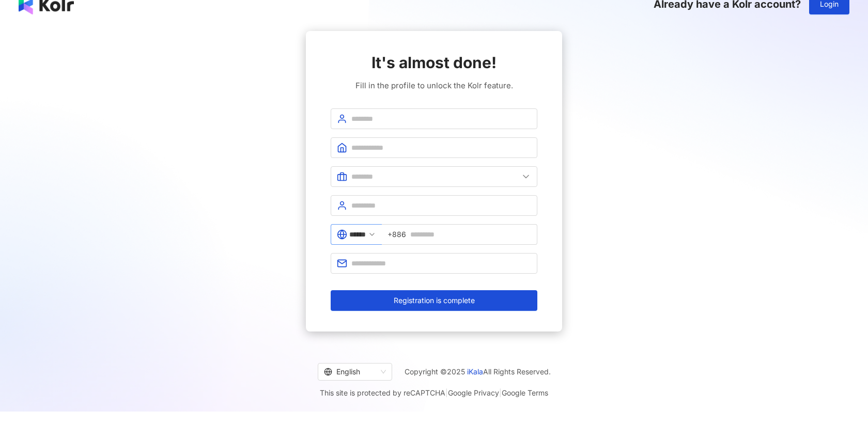 The width and height of the screenshot is (868, 426). What do you see at coordinates (397, 234) in the screenshot?
I see `span: +886` at bounding box center [397, 234].